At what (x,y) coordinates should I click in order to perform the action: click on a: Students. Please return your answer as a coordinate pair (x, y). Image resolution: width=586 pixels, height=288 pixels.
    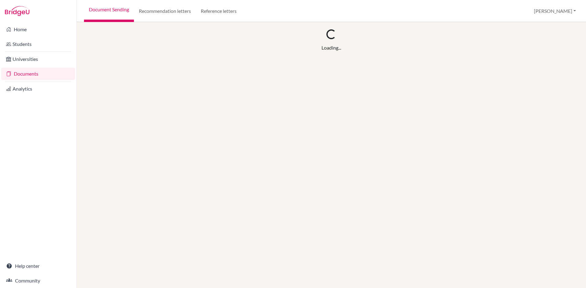
    Looking at the image, I should click on (38, 44).